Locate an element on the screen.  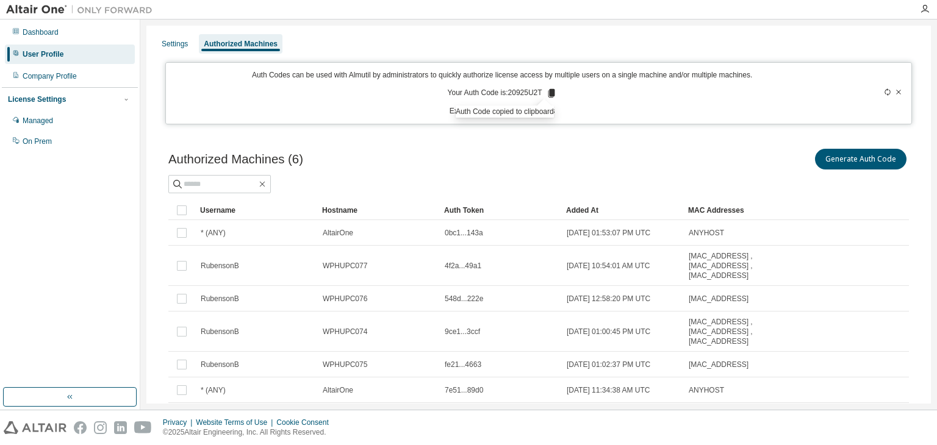
img: altair_logo.svg is located at coordinates (35, 428).